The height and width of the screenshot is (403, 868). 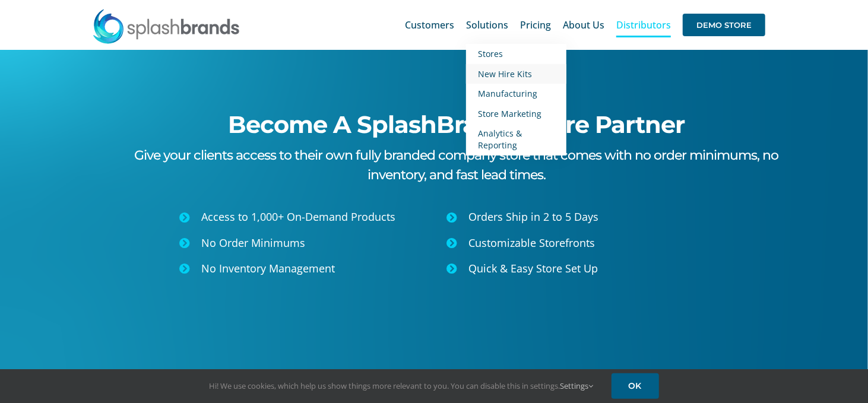 What do you see at coordinates (585, 25) in the screenshot?
I see `nav: Main Menu` at bounding box center [585, 25].